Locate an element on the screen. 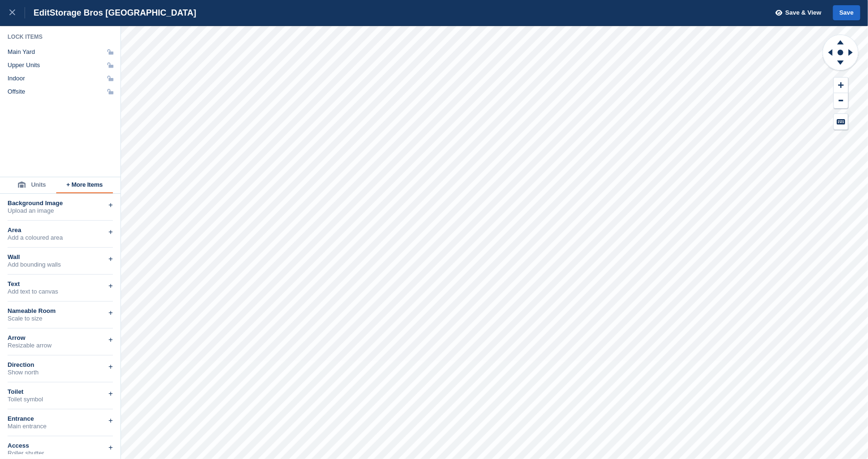 The height and width of the screenshot is (459, 868). button: Save is located at coordinates (847, 13).